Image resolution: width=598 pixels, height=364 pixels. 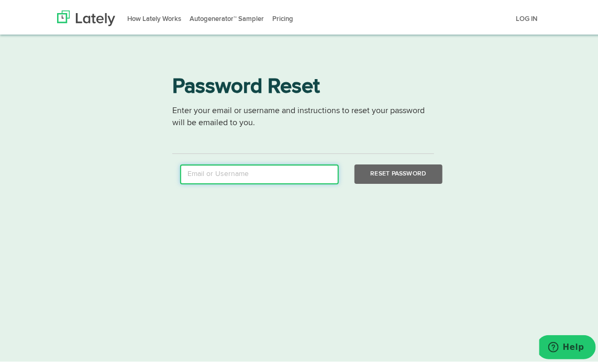 I want to click on p: Enter your email or username and instructions to reset your password will be emailed to you., so click(x=303, y=123).